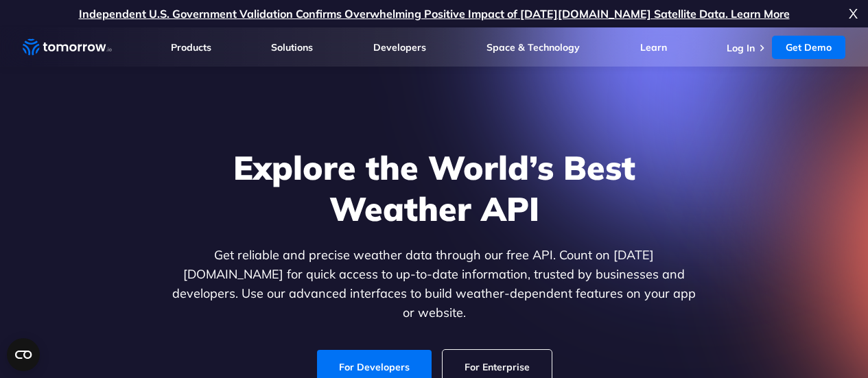  What do you see at coordinates (533, 47) in the screenshot?
I see `a: Space & Technology` at bounding box center [533, 47].